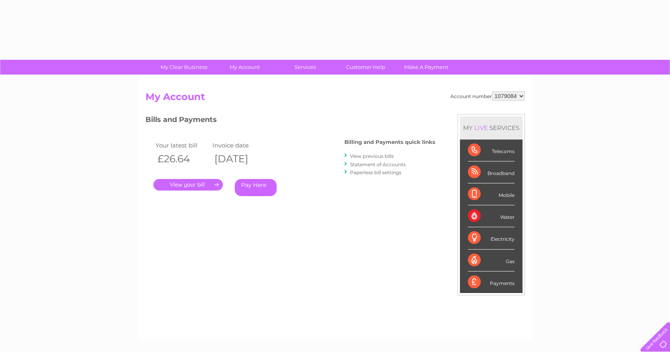  What do you see at coordinates (491, 172) in the screenshot?
I see `div: Broadband` at bounding box center [491, 172].